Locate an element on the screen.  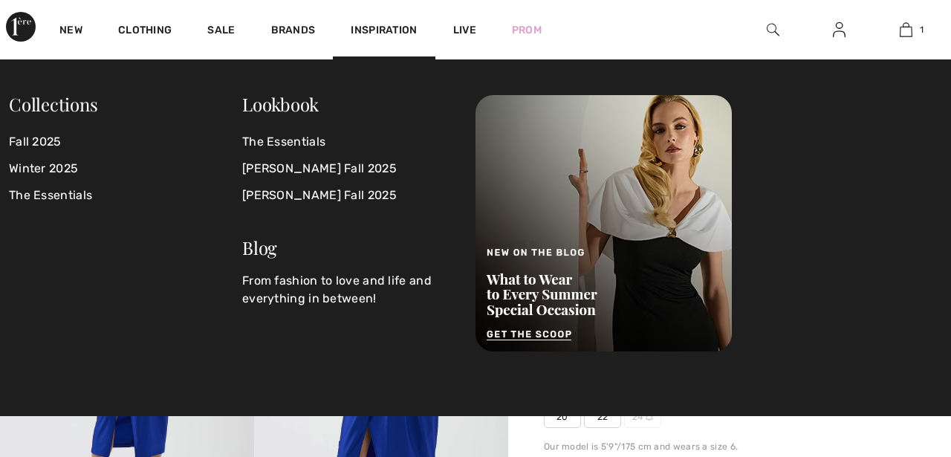
span: 1 is located at coordinates (921, 30).